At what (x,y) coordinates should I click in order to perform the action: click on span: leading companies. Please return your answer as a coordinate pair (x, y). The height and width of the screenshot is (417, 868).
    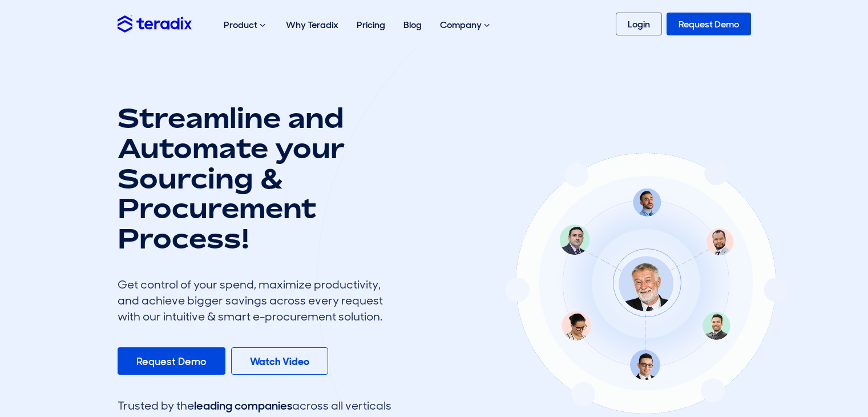
    Looking at the image, I should click on (243, 405).